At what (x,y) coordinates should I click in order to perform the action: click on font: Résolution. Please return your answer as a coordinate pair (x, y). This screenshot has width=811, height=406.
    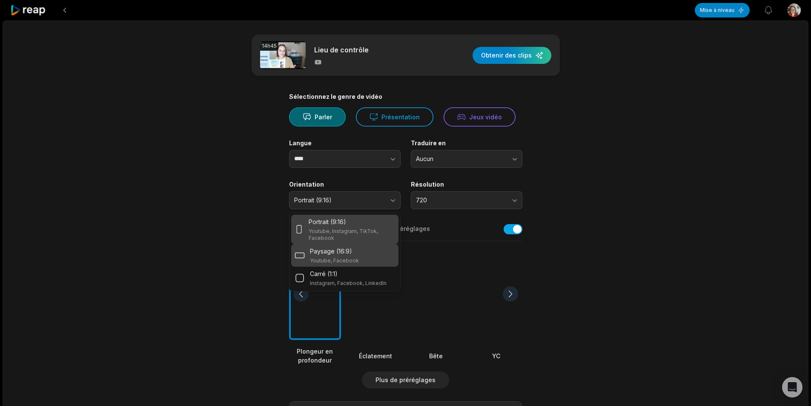
    Looking at the image, I should click on (428, 184).